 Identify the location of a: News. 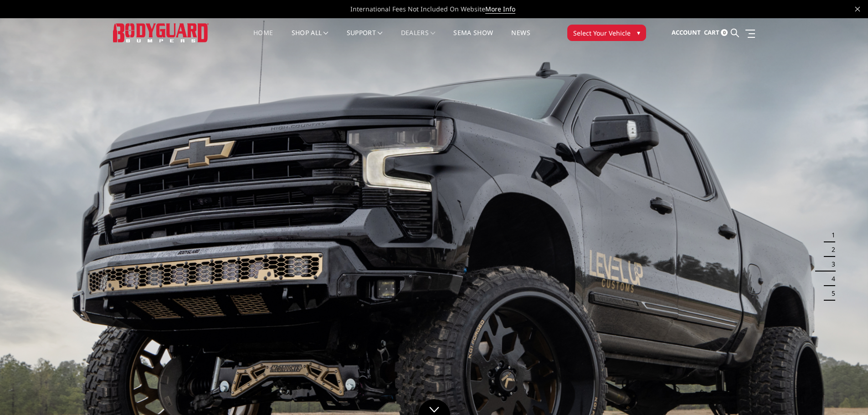
(520, 38).